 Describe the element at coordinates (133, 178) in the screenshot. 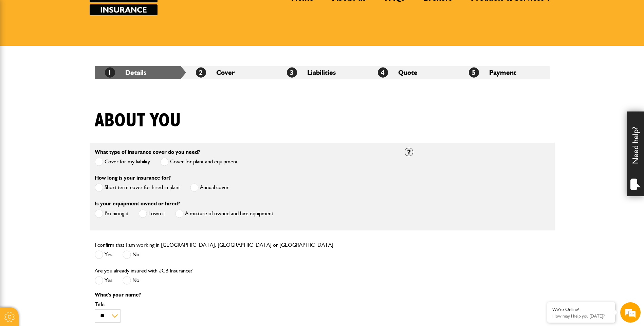

I see `label: How long is your insurance for?` at that location.